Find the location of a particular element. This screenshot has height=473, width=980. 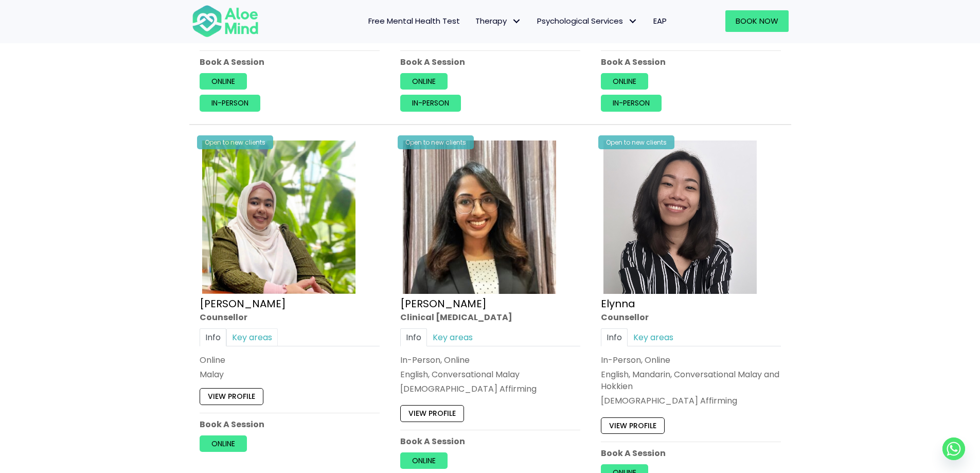

img: Shaheda Counsellor is located at coordinates (278, 217).